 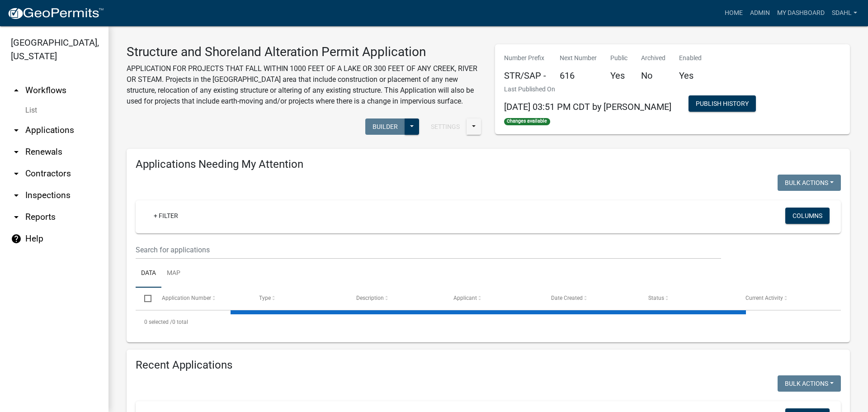 I want to click on span: Type, so click(x=265, y=298).